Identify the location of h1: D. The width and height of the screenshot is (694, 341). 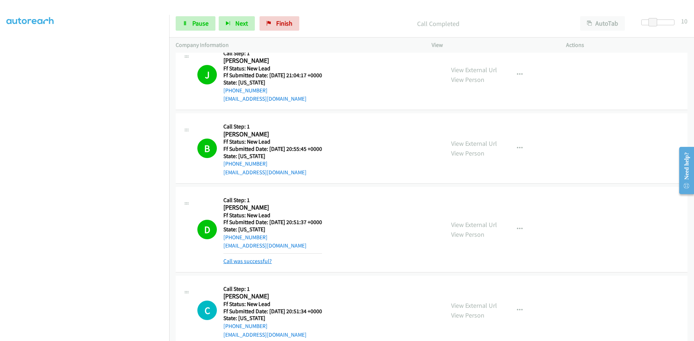
(207, 230).